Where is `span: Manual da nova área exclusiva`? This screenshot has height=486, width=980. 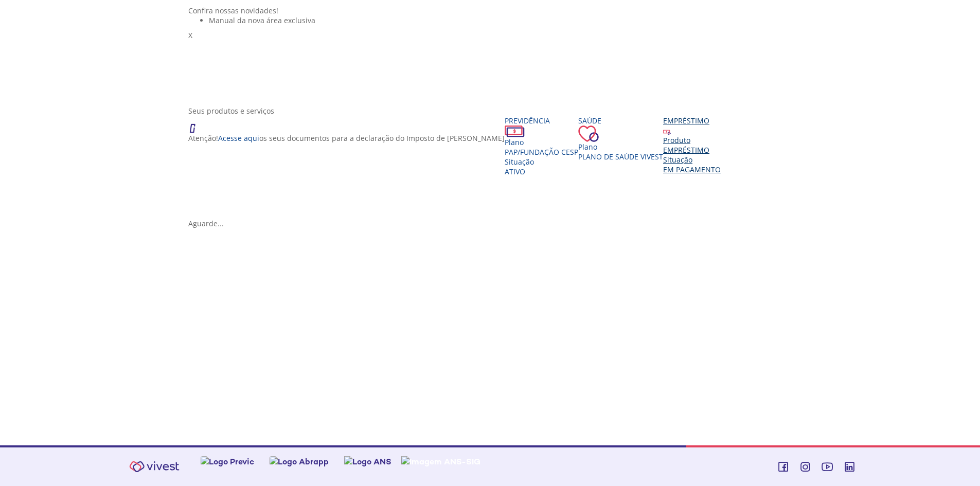
span: Manual da nova área exclusiva is located at coordinates (262, 20).